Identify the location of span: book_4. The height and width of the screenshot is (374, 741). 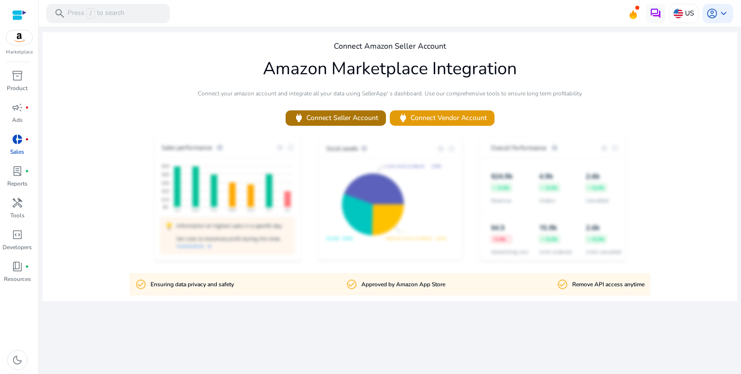
(17, 267).